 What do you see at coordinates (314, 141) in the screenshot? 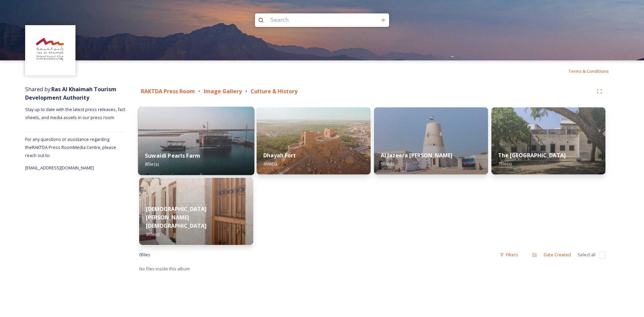
I see `img: 21f13973-0c2b-4138-b2f3-8f4bea45de3a.jpg` at bounding box center [314, 141].